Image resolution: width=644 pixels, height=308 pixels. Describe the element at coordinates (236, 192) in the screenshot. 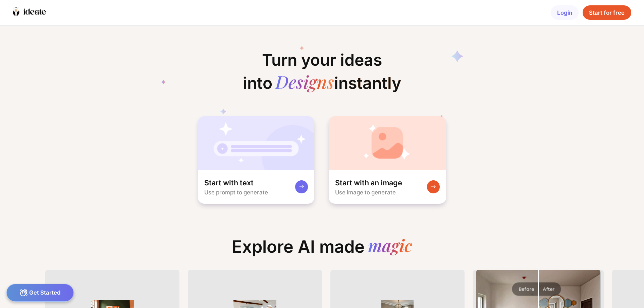

I see `div: Use prompt to generate` at that location.